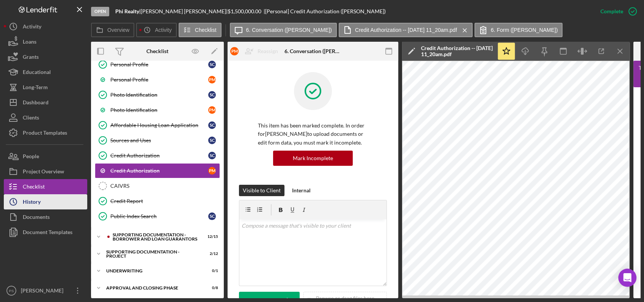  What do you see at coordinates (45, 232) in the screenshot?
I see `a: Document Templates` at bounding box center [45, 232].